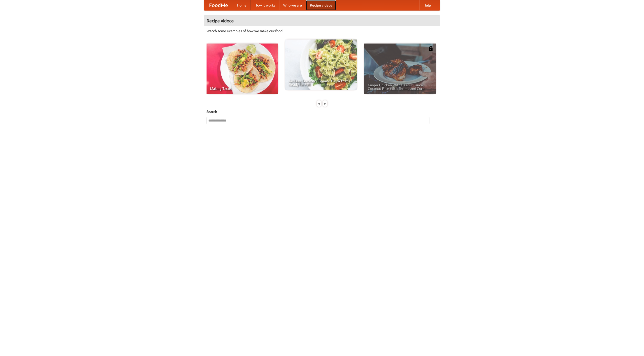 This screenshot has width=644, height=356. What do you see at coordinates (427, 6) in the screenshot?
I see `a: Help` at bounding box center [427, 6].